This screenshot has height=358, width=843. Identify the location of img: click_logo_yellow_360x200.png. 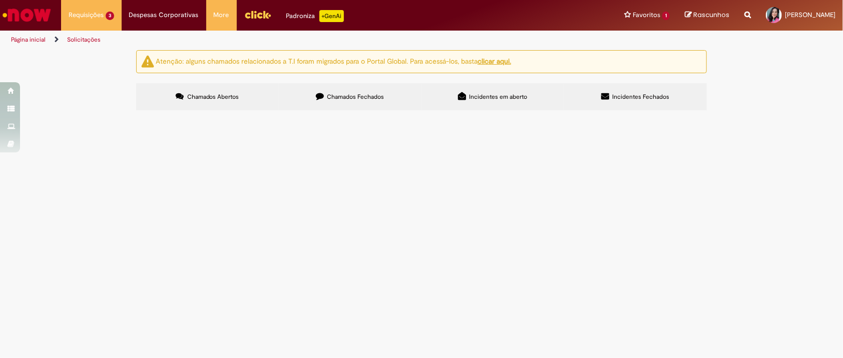
(258, 15).